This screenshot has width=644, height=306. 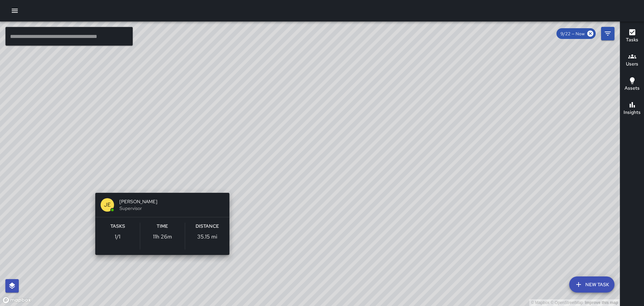 What do you see at coordinates (172, 208) in the screenshot?
I see `span: Supervisor` at bounding box center [172, 208].